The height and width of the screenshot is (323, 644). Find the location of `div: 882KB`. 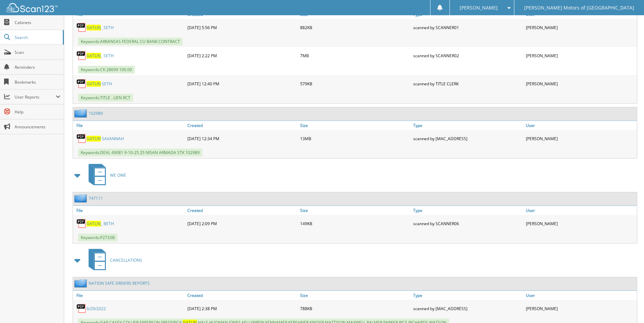

div: 882KB is located at coordinates (355, 28).